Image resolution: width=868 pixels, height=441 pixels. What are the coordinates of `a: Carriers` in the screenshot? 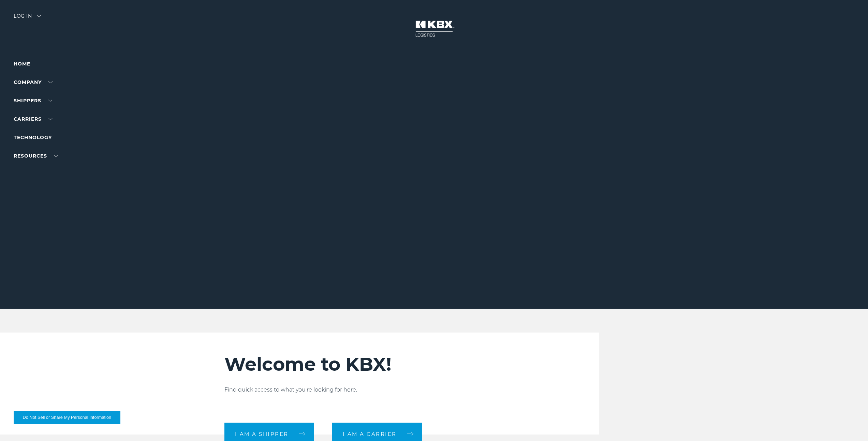 It's located at (33, 119).